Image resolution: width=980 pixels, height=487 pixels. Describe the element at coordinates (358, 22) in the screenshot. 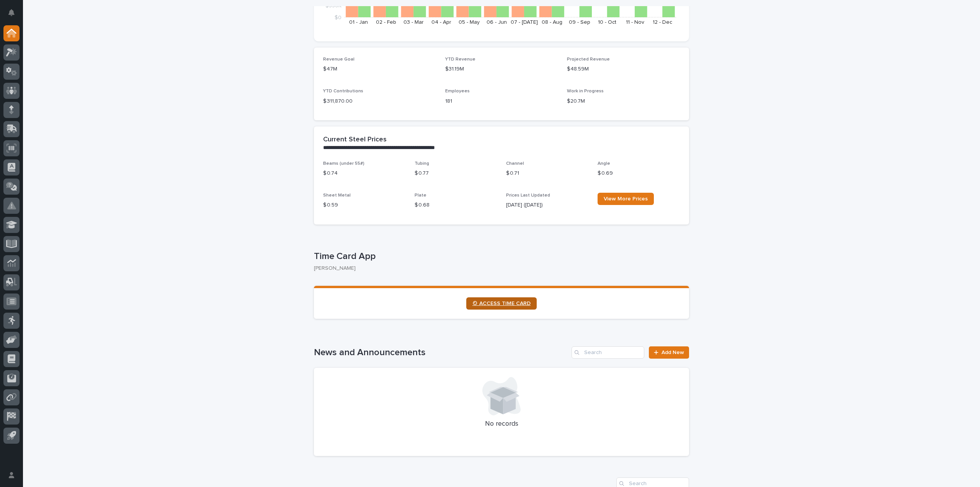

I see `text: 01 - Jan` at that location.